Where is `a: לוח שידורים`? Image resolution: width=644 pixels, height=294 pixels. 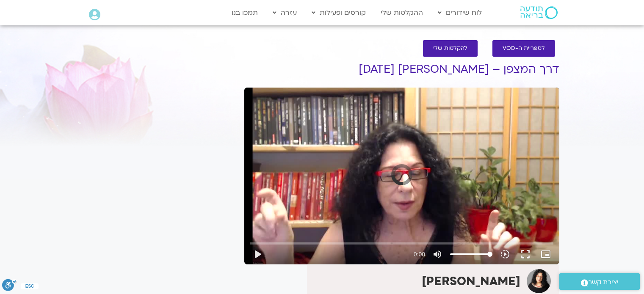
a: לוח שידורים is located at coordinates (460, 13).